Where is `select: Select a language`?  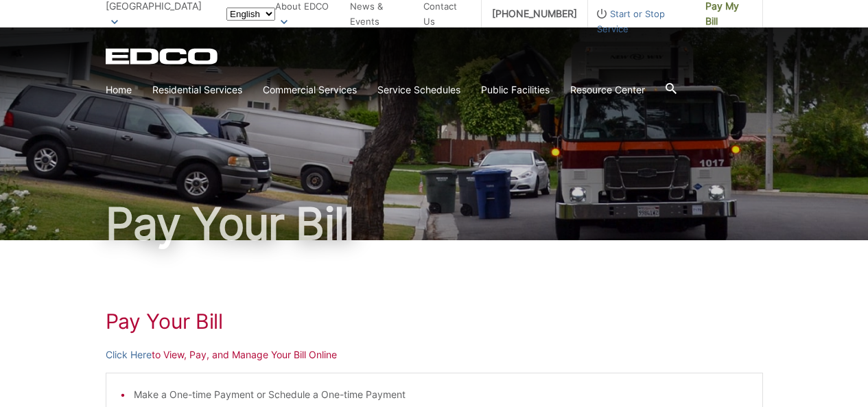
select: Select a language is located at coordinates (250, 13).